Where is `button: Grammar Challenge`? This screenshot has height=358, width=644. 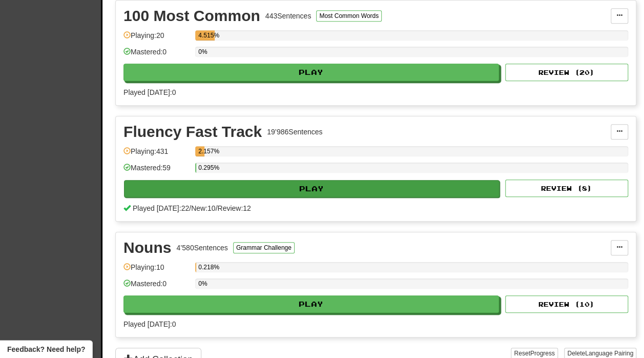 button: Grammar Challenge is located at coordinates (264, 248).